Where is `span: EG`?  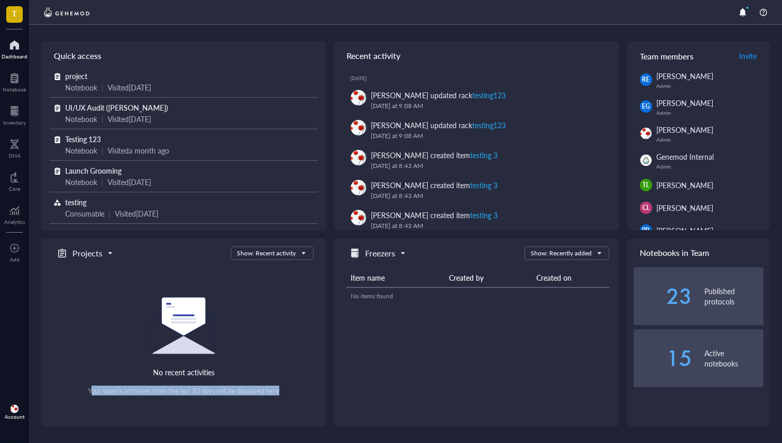 span: EG is located at coordinates (646, 107).